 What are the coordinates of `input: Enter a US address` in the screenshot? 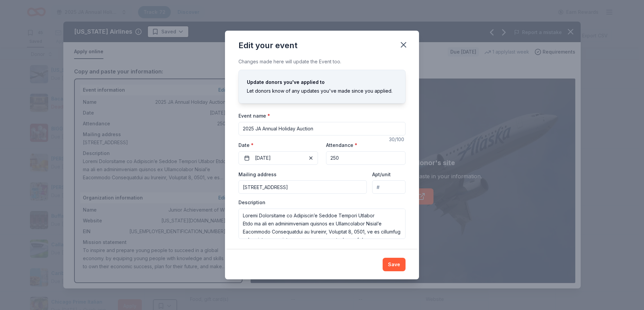 It's located at (302, 187).